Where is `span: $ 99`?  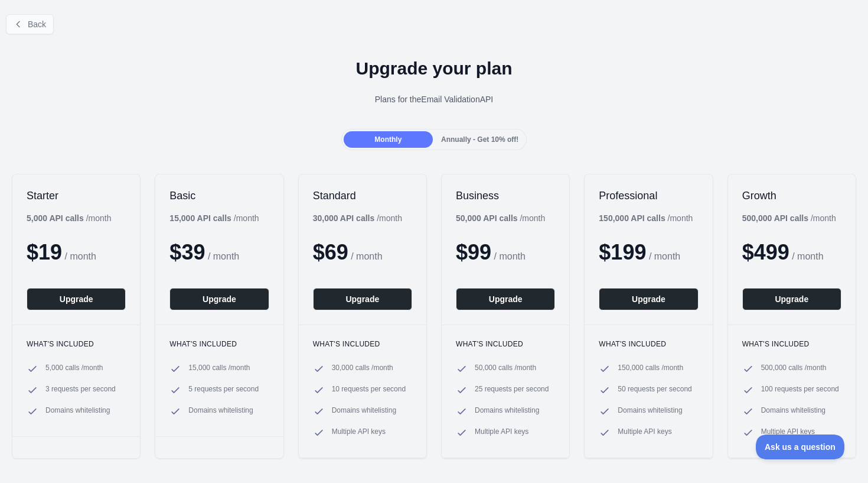 span: $ 99 is located at coordinates (473, 252).